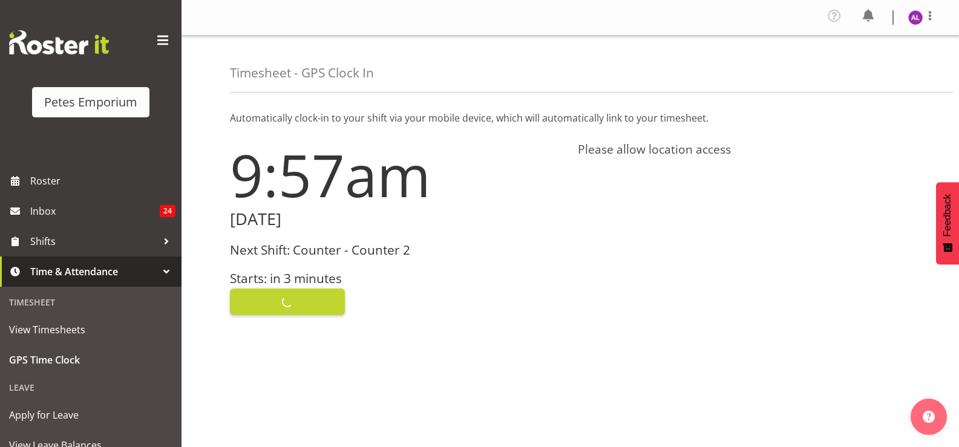  I want to click on span: Time & Attendance, so click(94, 272).